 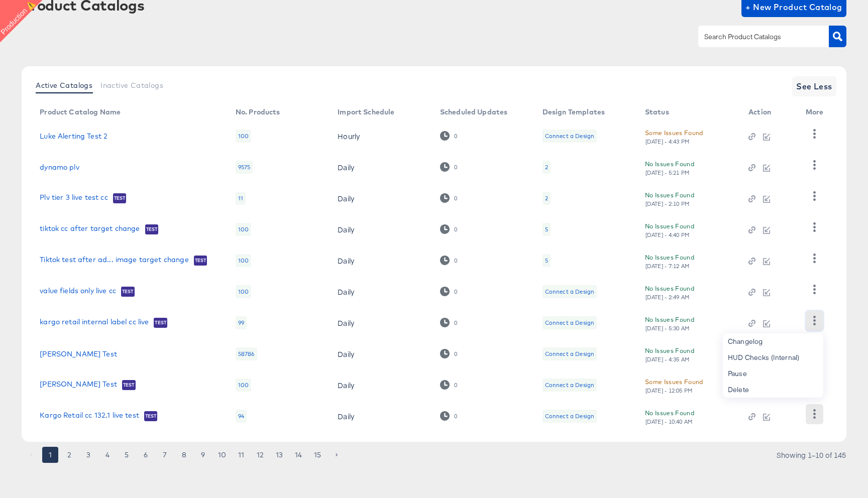 I want to click on button: page 1, so click(x=50, y=455).